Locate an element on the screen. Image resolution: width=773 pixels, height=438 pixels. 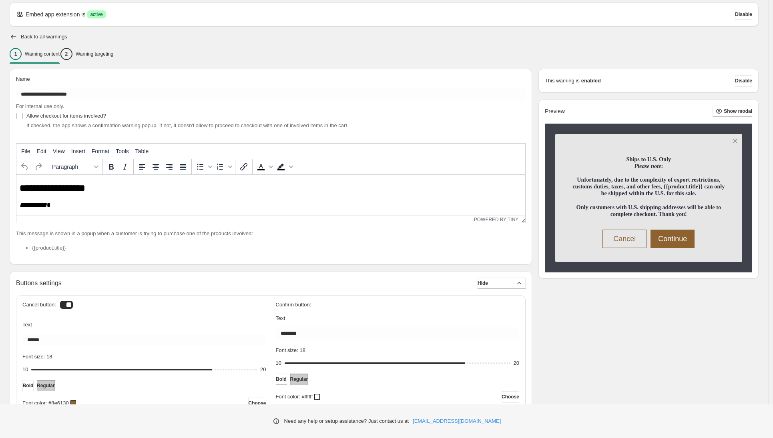
strong: Unfortunately, due to the complexity of export restrictions, customs duties, taxes, and other fee... is located at coordinates (648, 187).